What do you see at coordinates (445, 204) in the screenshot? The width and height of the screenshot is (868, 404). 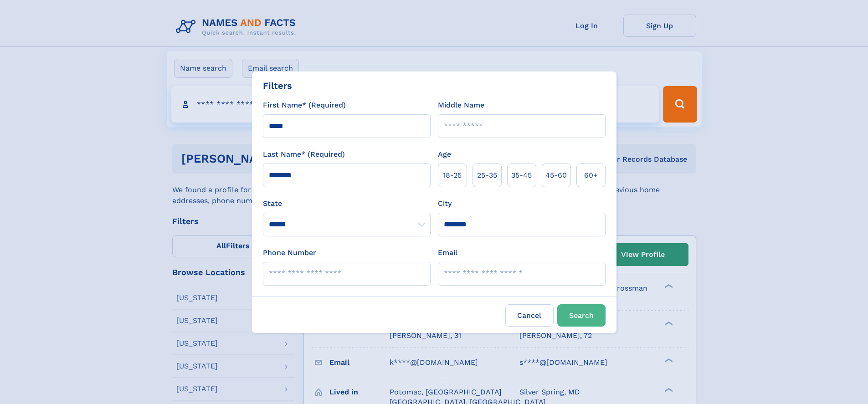 I see `label: City` at bounding box center [445, 204].